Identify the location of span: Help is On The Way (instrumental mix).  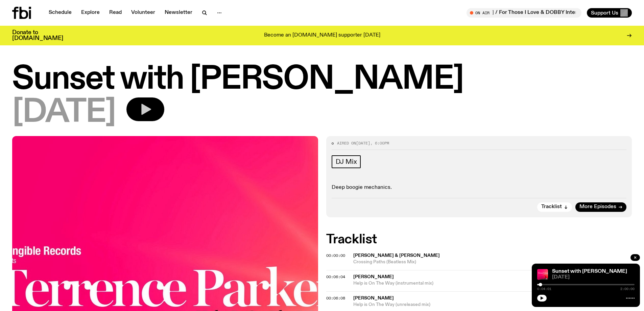
(492, 283).